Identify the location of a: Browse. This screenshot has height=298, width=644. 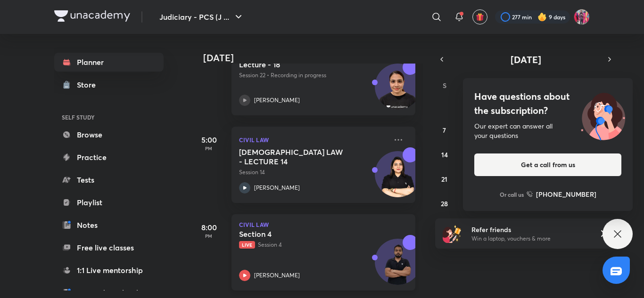
(109, 135).